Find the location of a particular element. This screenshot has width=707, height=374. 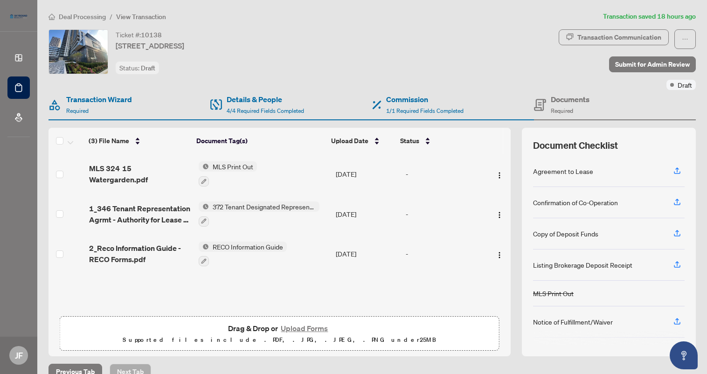

span: Deal Processing is located at coordinates (82, 17).